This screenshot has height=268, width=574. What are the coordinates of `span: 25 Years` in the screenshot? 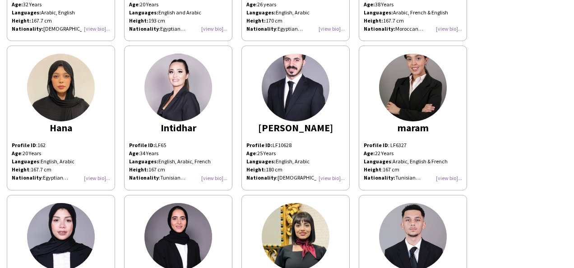 It's located at (266, 153).